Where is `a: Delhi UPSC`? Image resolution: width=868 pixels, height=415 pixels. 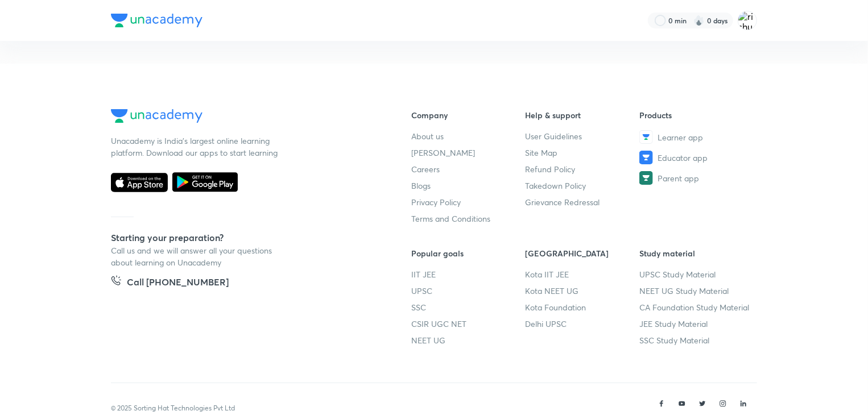
a: Delhi UPSC is located at coordinates (582, 323).